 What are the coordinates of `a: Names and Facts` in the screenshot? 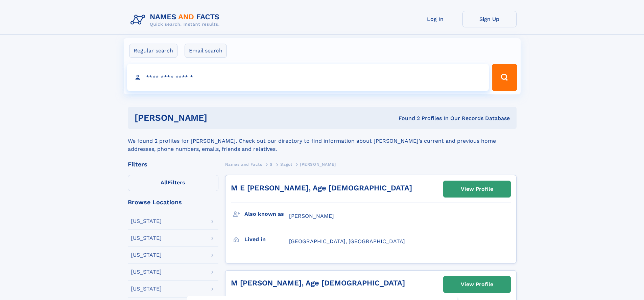 It's located at (244, 164).